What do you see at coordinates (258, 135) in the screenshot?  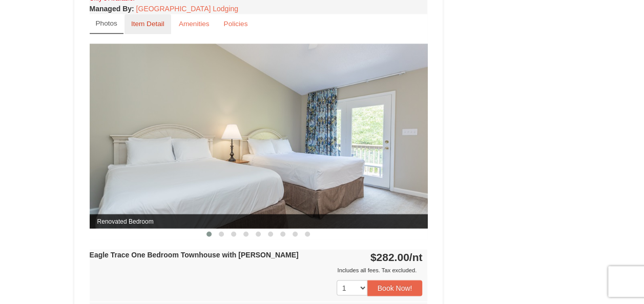 I see `img: Renovated Bedroom` at bounding box center [258, 135].